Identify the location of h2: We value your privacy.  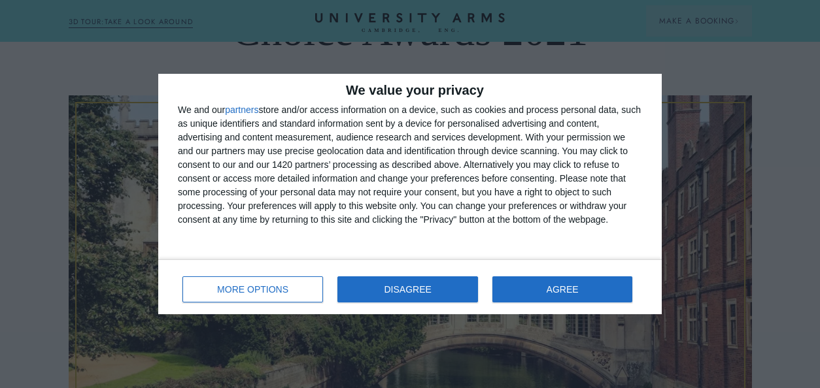
(410, 90).